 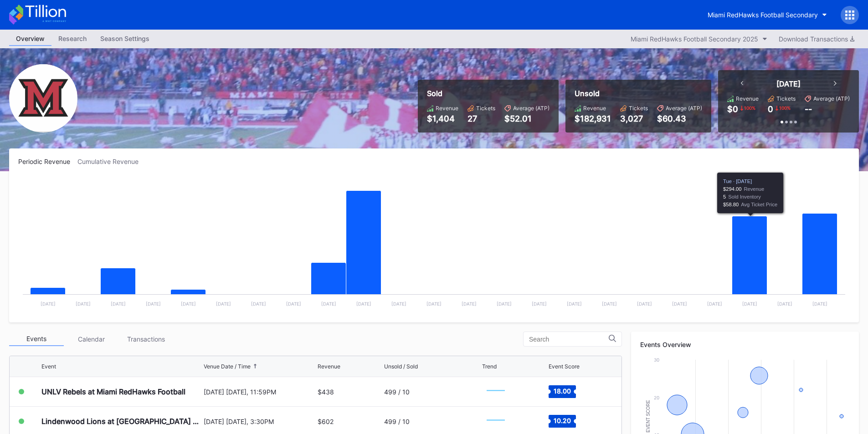 I want to click on div: $602, so click(x=326, y=422).